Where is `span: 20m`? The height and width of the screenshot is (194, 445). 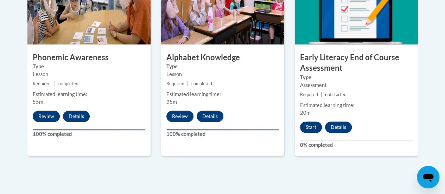
span: 20m is located at coordinates (306, 113).